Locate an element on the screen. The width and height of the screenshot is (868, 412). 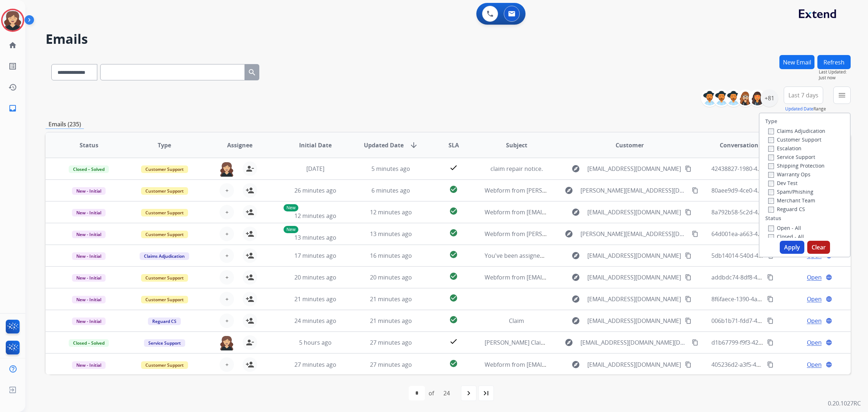
input: Dev Test is located at coordinates (771, 184).